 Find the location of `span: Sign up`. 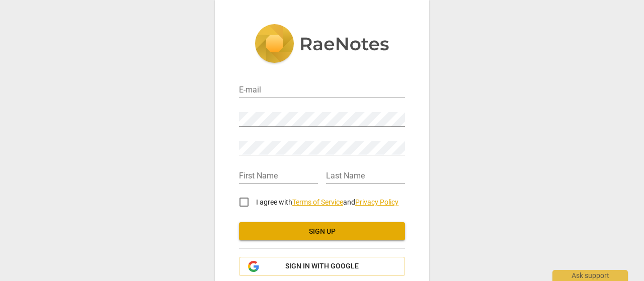

span: Sign up is located at coordinates (322, 232).